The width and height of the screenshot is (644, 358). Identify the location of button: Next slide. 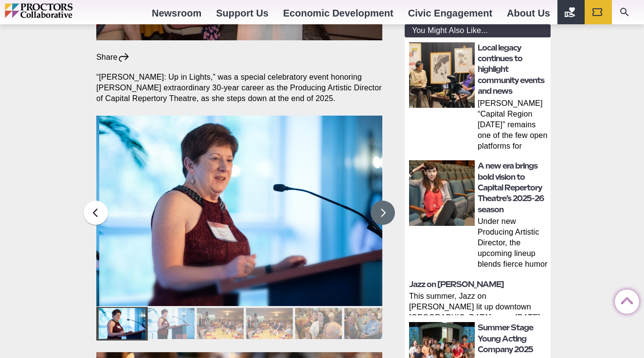
(383, 213).